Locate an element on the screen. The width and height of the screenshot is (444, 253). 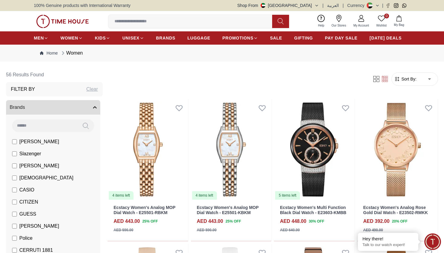
span: LUGGAGE is located at coordinates (199, 38).